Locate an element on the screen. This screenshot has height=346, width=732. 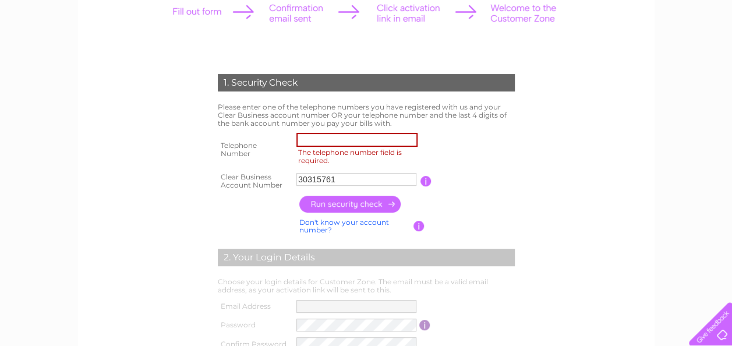
a: Contact is located at coordinates (711, 54).